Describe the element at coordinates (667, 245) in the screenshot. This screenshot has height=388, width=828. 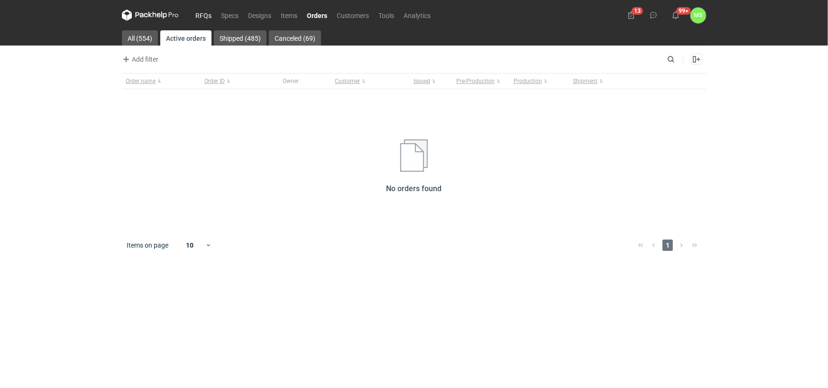
I see `span: 1` at that location.